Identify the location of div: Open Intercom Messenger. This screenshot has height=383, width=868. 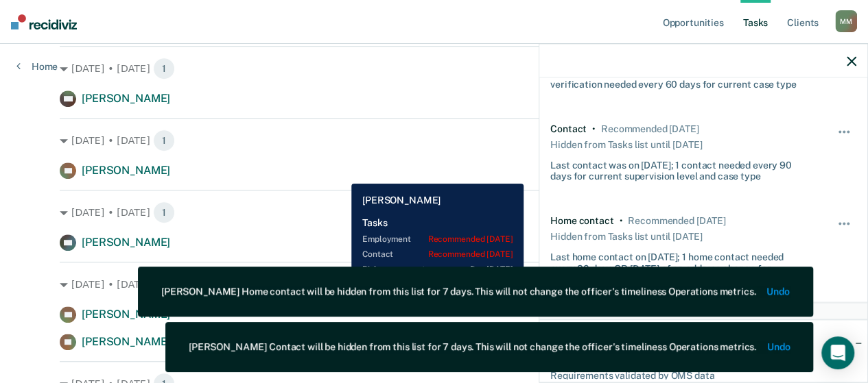
(838, 353).